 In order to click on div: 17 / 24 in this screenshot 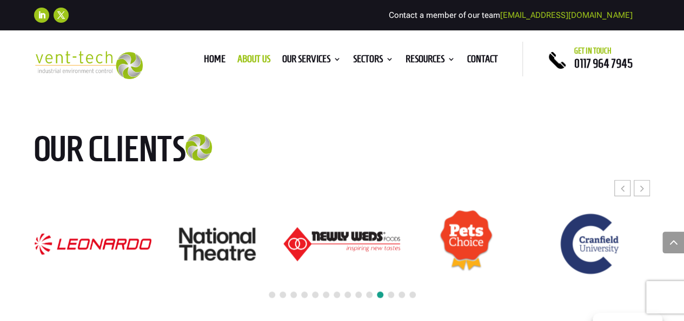, I will do `click(217, 243)`.